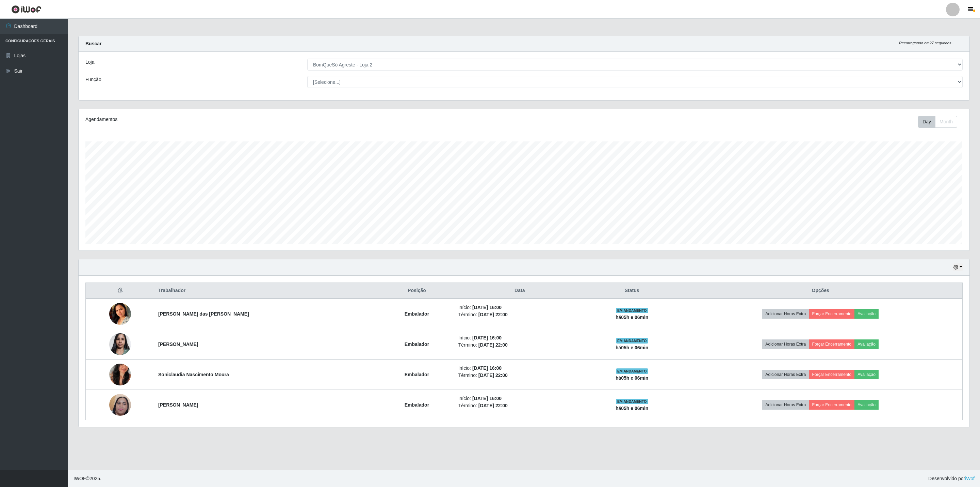 This screenshot has height=487, width=980. I want to click on span: © 2025 ., so click(87, 479).